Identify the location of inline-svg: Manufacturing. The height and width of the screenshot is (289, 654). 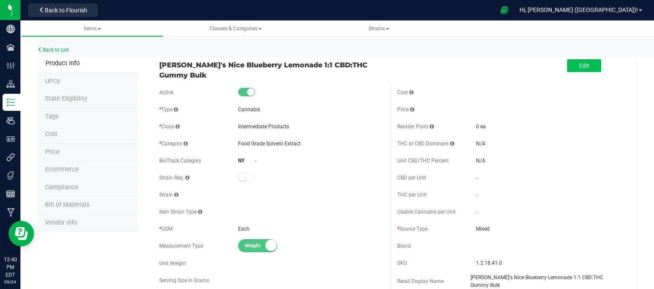
(11, 212).